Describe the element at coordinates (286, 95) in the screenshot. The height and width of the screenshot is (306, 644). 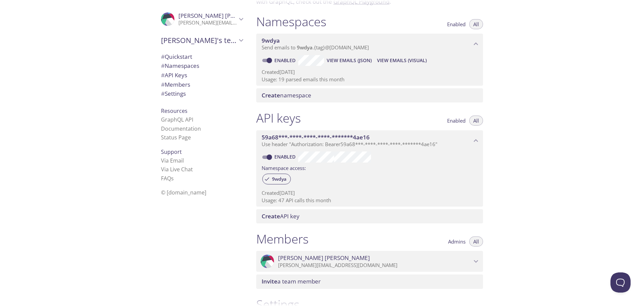
I see `span: namespace` at that location.